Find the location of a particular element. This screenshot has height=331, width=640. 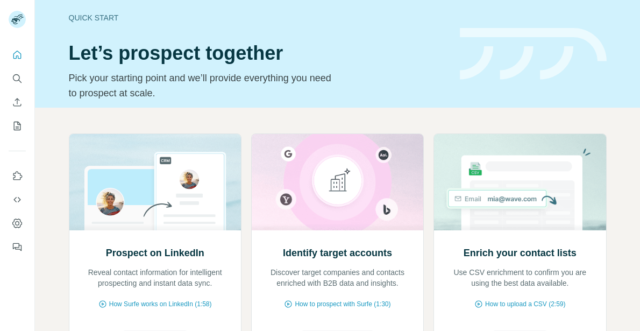

img: banner is located at coordinates (533, 54).